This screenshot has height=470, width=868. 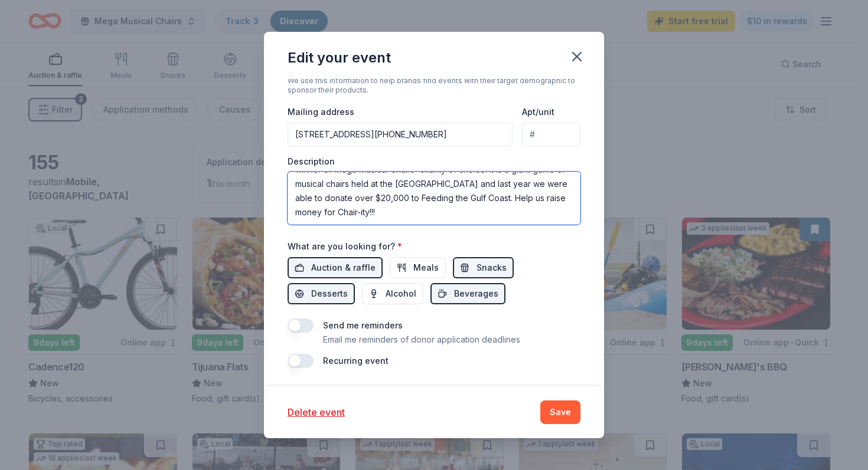 I want to click on input: Enter a US address, so click(x=400, y=134).